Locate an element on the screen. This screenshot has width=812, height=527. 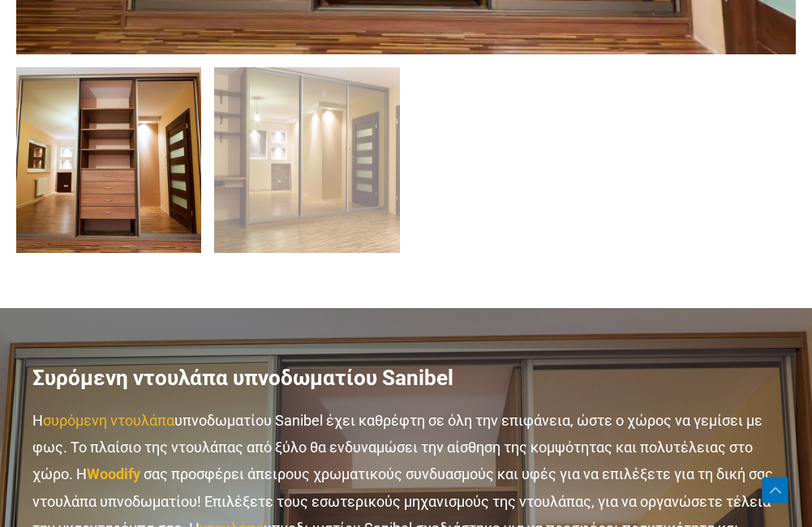
a: Woodify is located at coordinates (115, 474).